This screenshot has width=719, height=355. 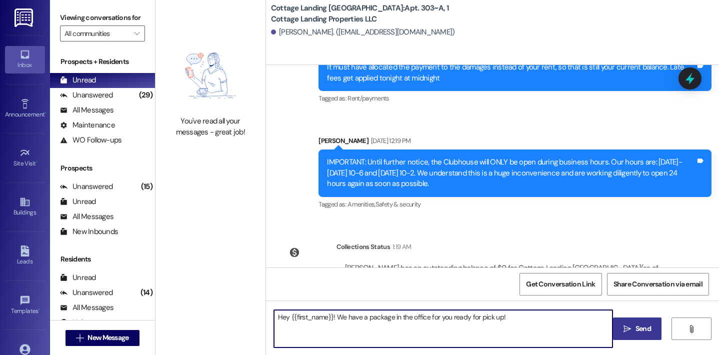 I want to click on img: empty-state, so click(x=210, y=75).